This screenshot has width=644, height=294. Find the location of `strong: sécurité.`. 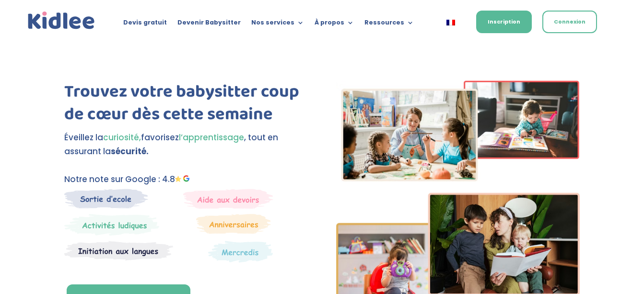

strong: sécurité. is located at coordinates (129, 151).